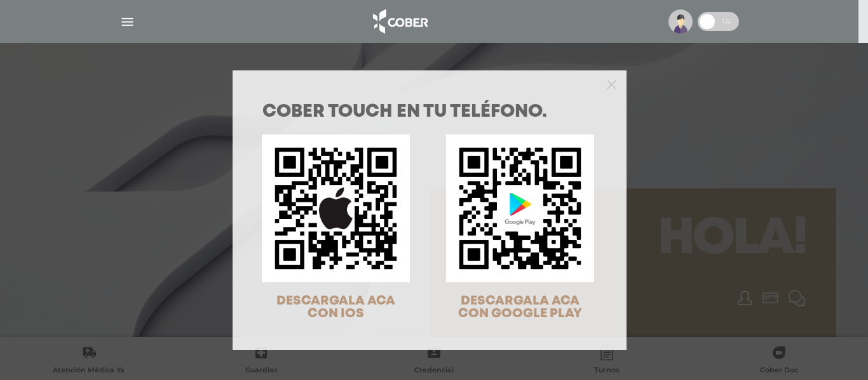 Image resolution: width=868 pixels, height=380 pixels. Describe the element at coordinates (520, 307) in the screenshot. I see `span: DESCARGALA ACA CON GOOGLE PLAY` at that location.